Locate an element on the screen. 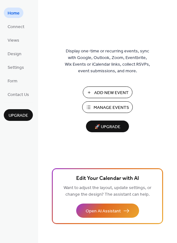 The height and width of the screenshot is (243, 177). span: Form is located at coordinates (12, 81).